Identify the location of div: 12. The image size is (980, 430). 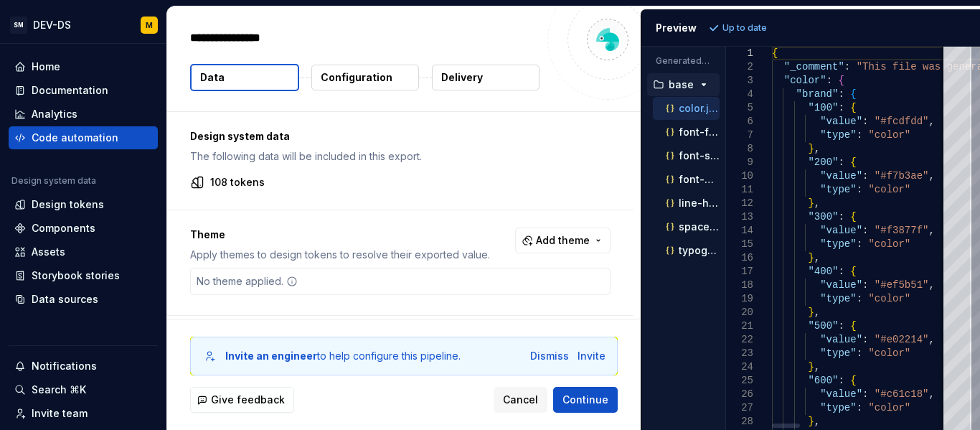
(740, 203).